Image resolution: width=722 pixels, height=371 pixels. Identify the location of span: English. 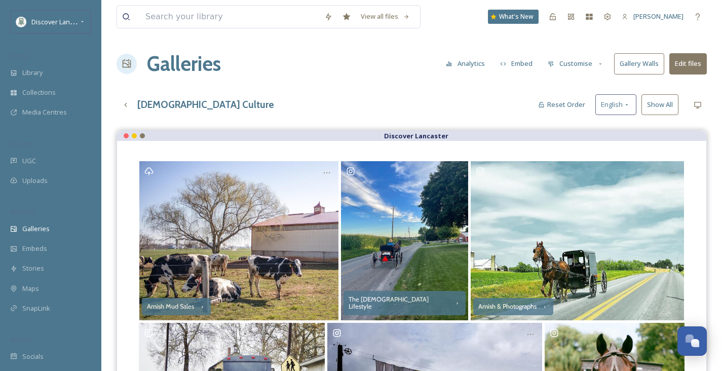
(612, 104).